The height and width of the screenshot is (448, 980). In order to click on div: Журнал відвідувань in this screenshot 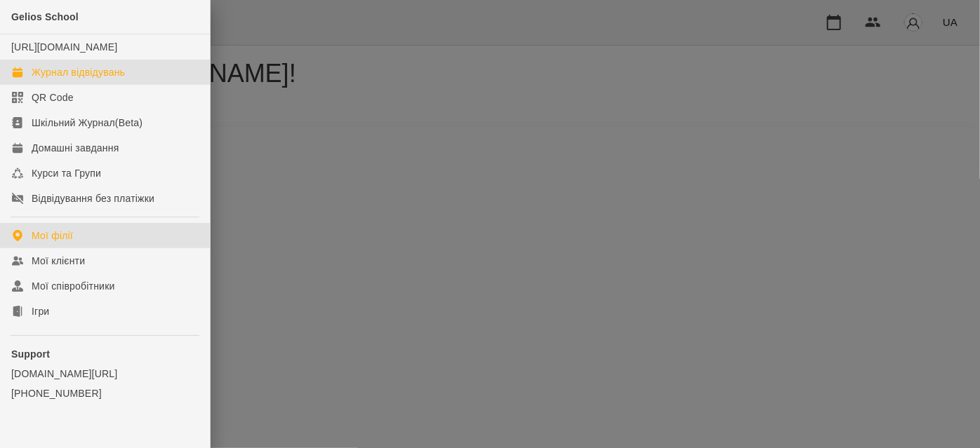, I will do `click(78, 73)`.